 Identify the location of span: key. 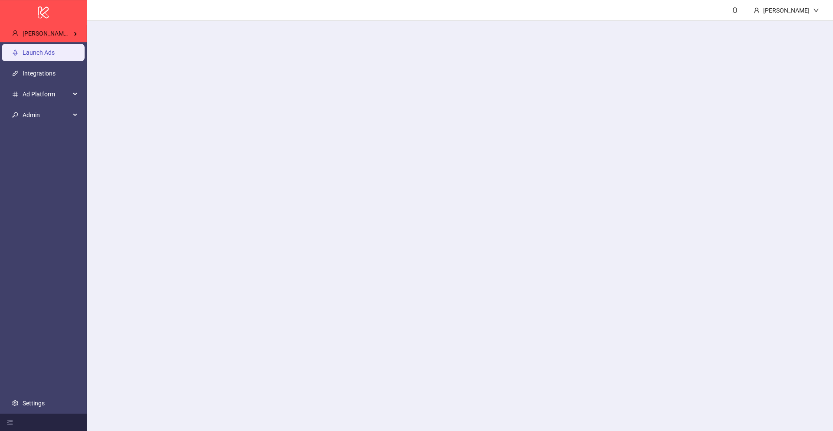
(15, 115).